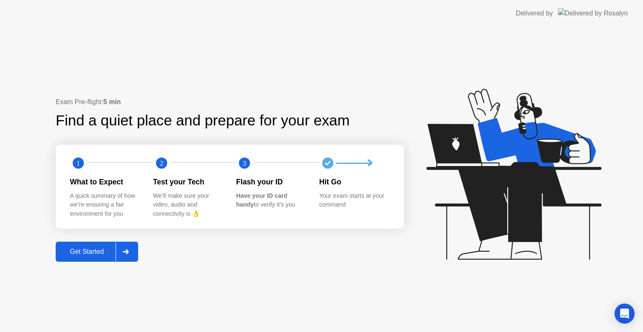  Describe the element at coordinates (161, 163) in the screenshot. I see `text: 2` at that location.